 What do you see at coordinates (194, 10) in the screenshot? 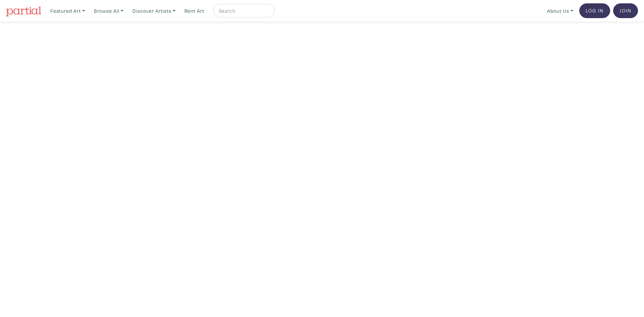
I see `a: Rent Art` at bounding box center [194, 10].